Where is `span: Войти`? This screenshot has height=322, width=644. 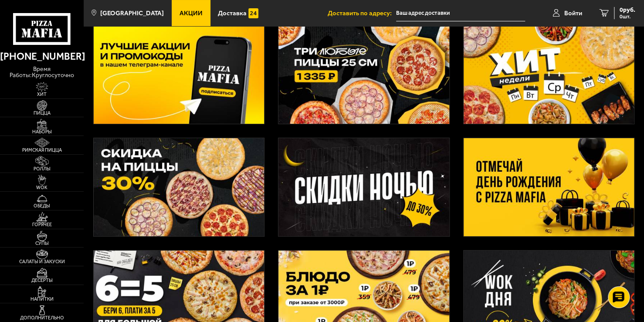 span: Войти is located at coordinates (573, 13).